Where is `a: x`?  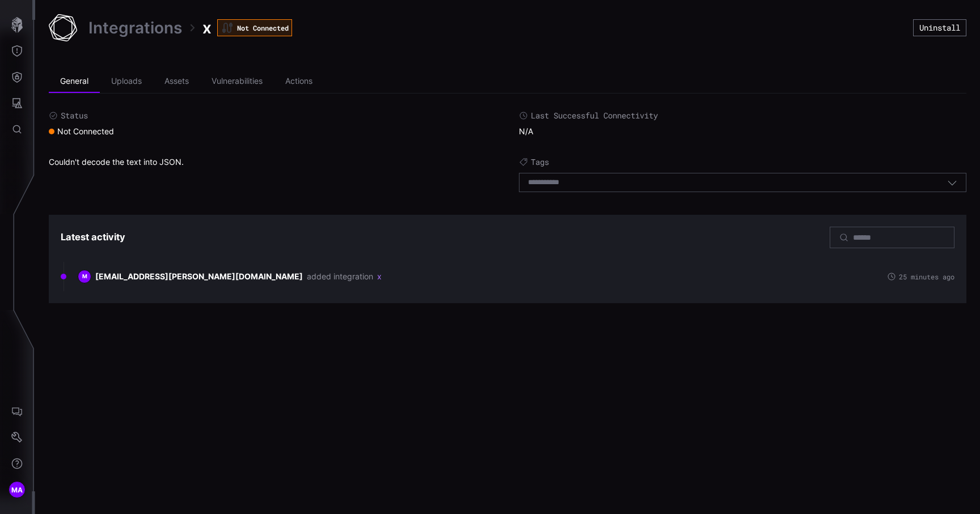
a: x is located at coordinates (379, 277).